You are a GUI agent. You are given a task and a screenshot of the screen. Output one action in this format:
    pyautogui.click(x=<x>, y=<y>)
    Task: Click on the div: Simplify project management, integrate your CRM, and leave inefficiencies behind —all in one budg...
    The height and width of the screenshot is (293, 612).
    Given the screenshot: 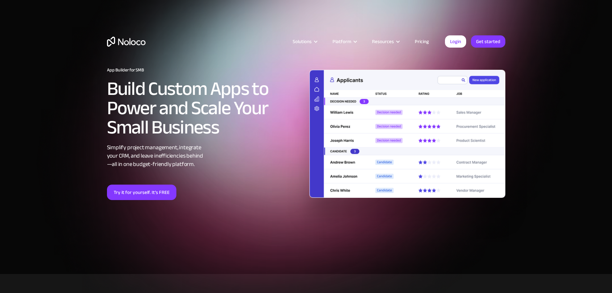 What is the action you would take?
    pyautogui.click(x=205, y=156)
    